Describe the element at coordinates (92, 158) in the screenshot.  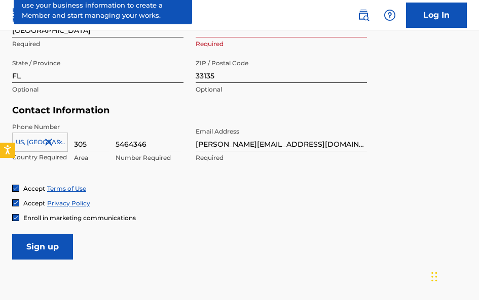
I see `p: Area` at that location.